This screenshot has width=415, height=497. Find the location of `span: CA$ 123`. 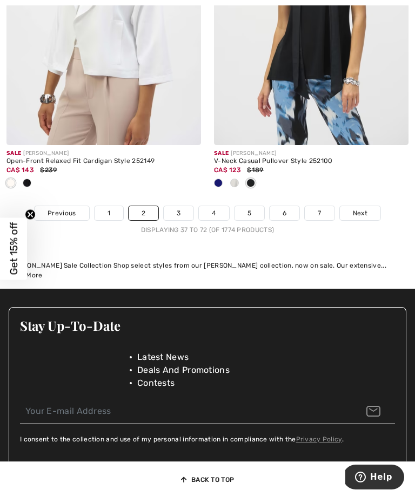

span: CA$ 123 is located at coordinates (227, 170).